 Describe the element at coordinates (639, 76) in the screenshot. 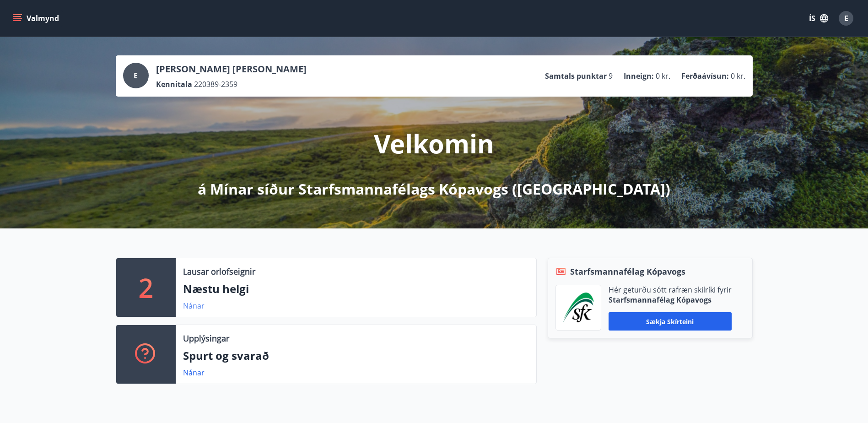

I see `p: Inneign :` at that location.